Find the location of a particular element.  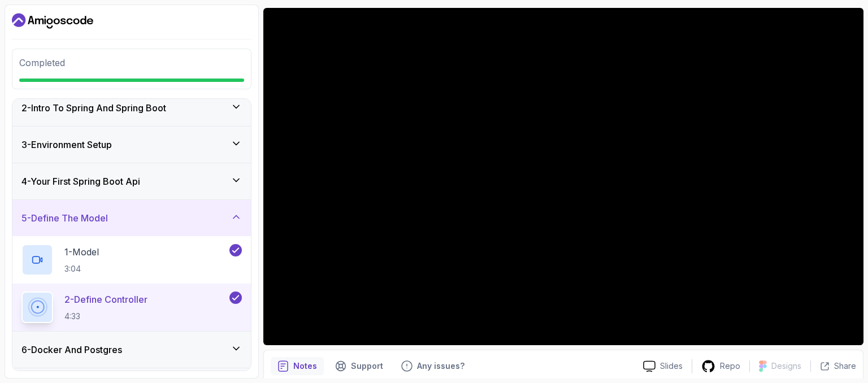

p: 3:04 is located at coordinates (81, 269).